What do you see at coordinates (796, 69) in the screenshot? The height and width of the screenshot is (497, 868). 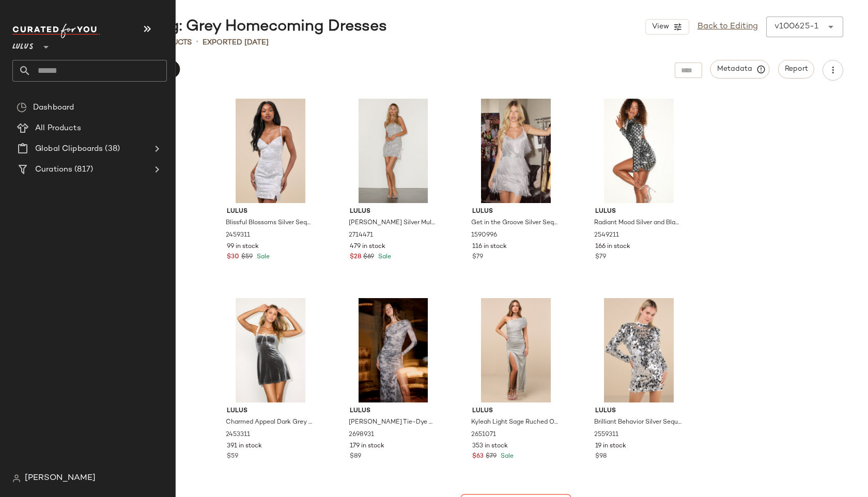 I see `button: Report` at bounding box center [796, 69].